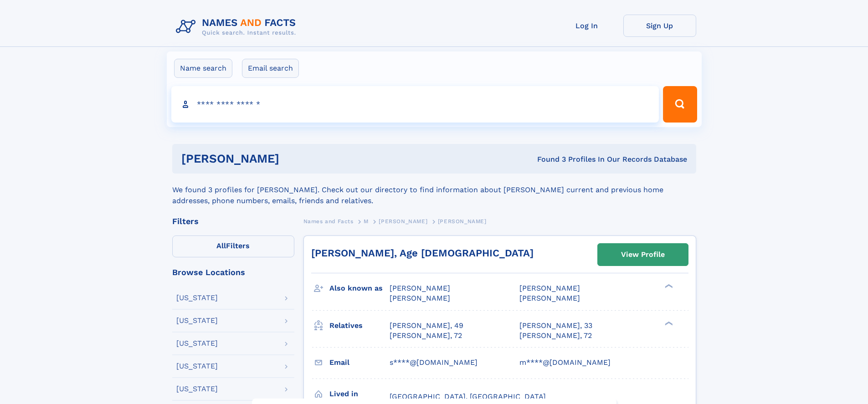 This screenshot has height=404, width=868. I want to click on h3: Email, so click(359, 363).